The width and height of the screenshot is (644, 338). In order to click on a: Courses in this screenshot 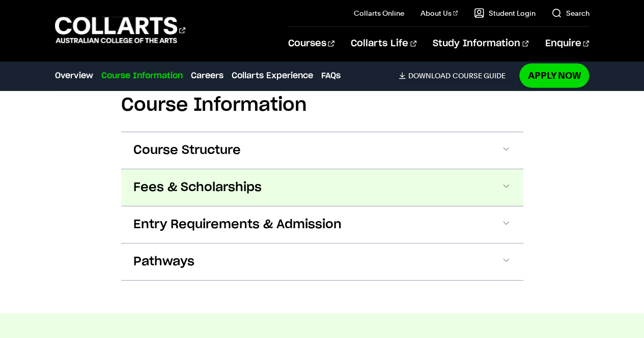, I will do `click(311, 44)`.